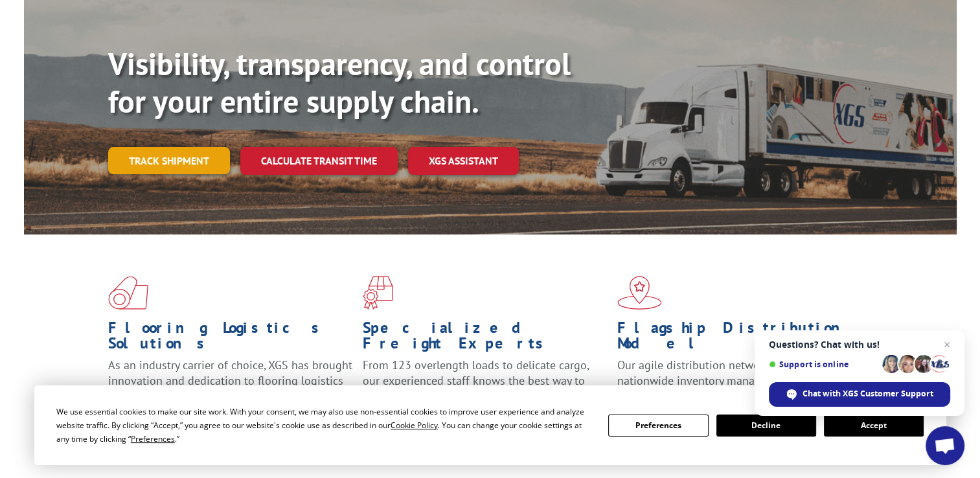  What do you see at coordinates (485, 386) in the screenshot?
I see `p: From 123 overlength loads to delicate cargo, our experienced staff knows the best way to move you...` at bounding box center [485, 386].